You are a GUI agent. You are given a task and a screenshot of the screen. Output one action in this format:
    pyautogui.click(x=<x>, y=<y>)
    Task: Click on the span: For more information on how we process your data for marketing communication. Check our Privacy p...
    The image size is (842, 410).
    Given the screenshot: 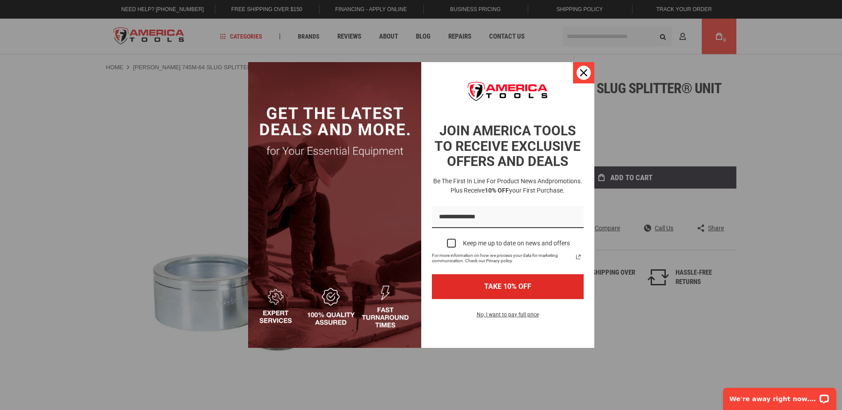 What is the action you would take?
    pyautogui.click(x=502, y=258)
    